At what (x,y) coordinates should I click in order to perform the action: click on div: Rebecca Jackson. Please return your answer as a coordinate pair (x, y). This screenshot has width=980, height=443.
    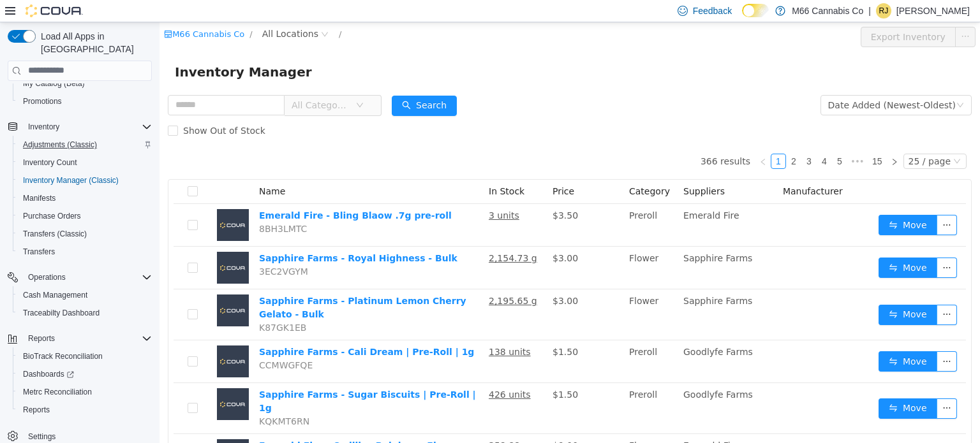
    Looking at the image, I should click on (883, 11).